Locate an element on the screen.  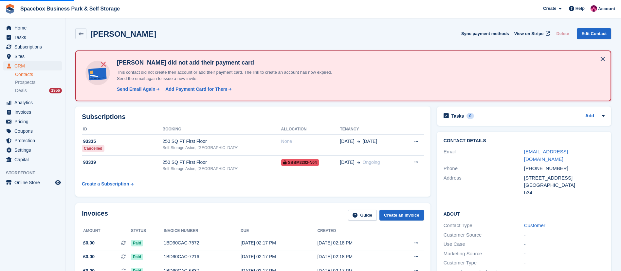
div: Cancelled is located at coordinates (93, 148).